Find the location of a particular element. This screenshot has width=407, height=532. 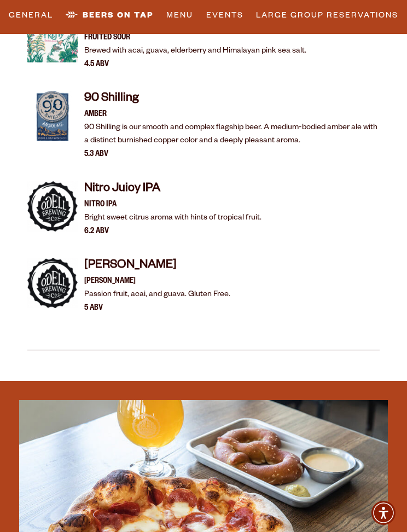

a: General is located at coordinates (30, 15).